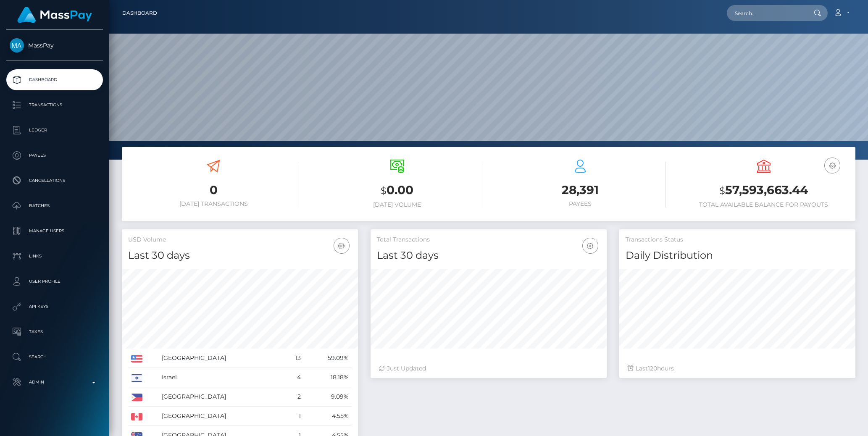  What do you see at coordinates (766, 13) in the screenshot?
I see `input: Search...` at bounding box center [766, 13].